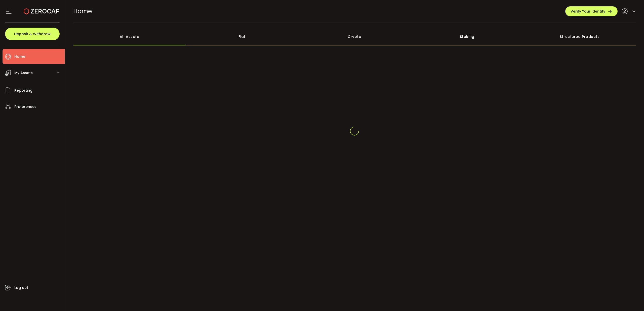  Describe the element at coordinates (21, 288) in the screenshot. I see `span: Log out` at that location.